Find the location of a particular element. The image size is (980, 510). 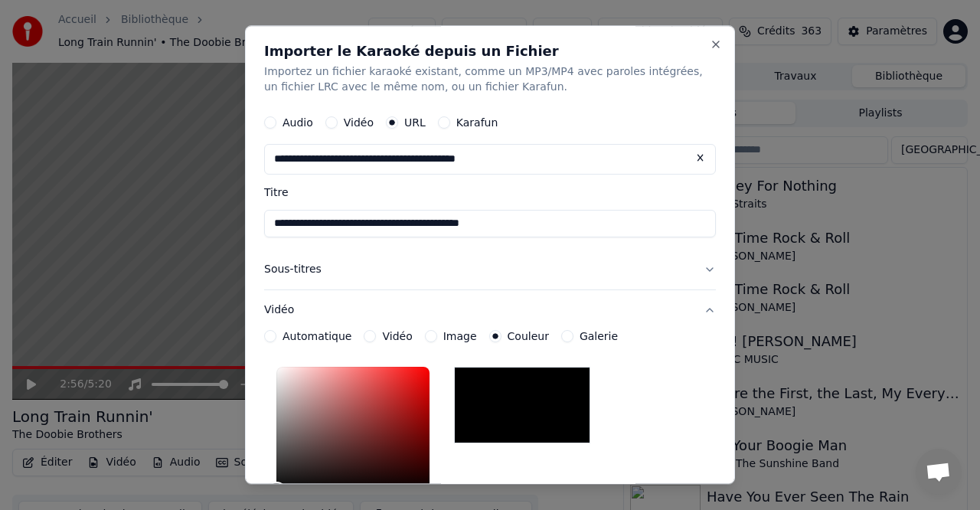

label: URL is located at coordinates (414, 122).